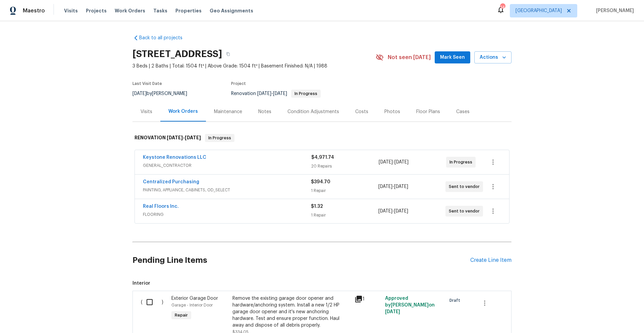 The height and width of the screenshot is (333, 644). What do you see at coordinates (160, 10) in the screenshot?
I see `span: Tasks` at bounding box center [160, 10].